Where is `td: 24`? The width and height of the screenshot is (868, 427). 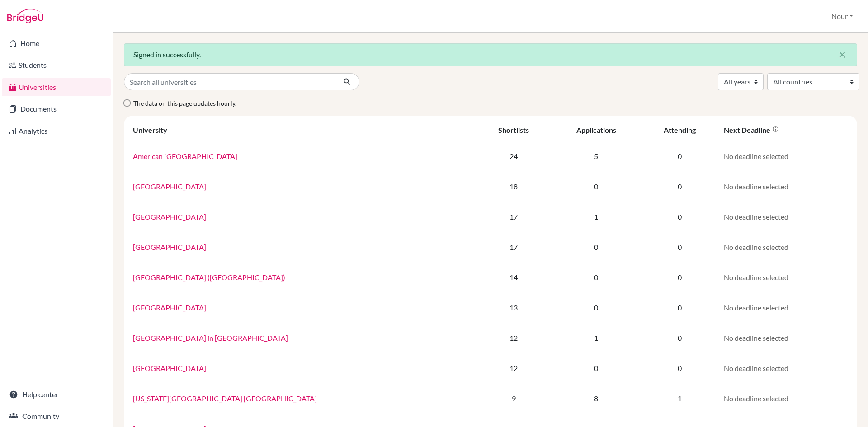
td: 24 is located at coordinates (514, 156).